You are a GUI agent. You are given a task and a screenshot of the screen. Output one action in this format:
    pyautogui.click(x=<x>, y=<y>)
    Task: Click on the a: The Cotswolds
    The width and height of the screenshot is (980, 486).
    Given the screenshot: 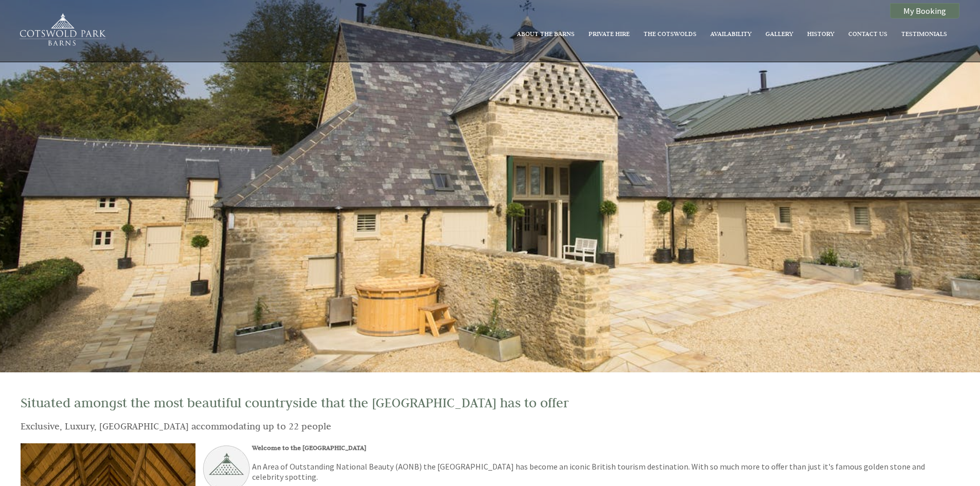 What is the action you would take?
    pyautogui.click(x=670, y=34)
    